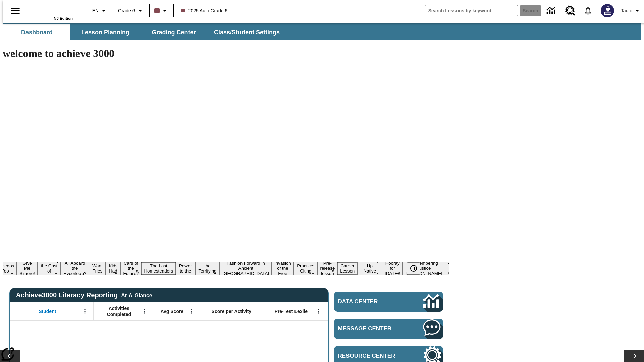  Describe the element at coordinates (37, 32) in the screenshot. I see `span: Dashboard` at that location.